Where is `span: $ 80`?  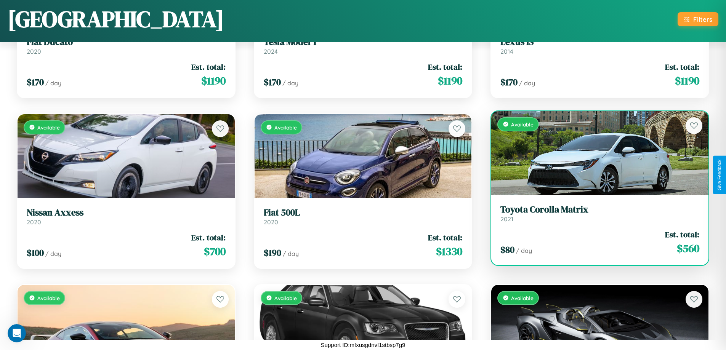 span: $ 80 is located at coordinates (507, 250).